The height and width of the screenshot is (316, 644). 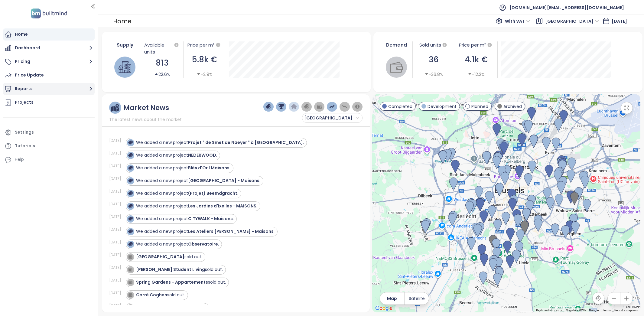 What do you see at coordinates (416, 298) in the screenshot?
I see `button: Satelite` at bounding box center [416, 298].